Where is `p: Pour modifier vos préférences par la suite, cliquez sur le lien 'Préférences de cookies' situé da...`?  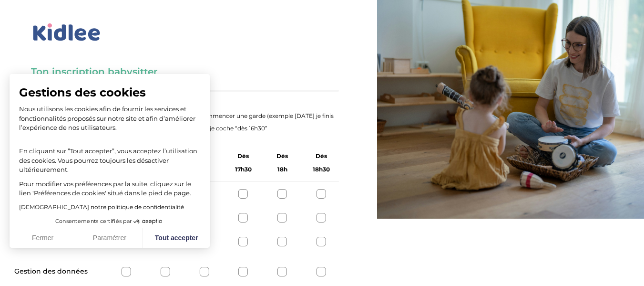
p: Pour modifier vos préférences par la suite, cliquez sur le lien 'Préférences de cookies' situé da... is located at coordinates (110, 188).